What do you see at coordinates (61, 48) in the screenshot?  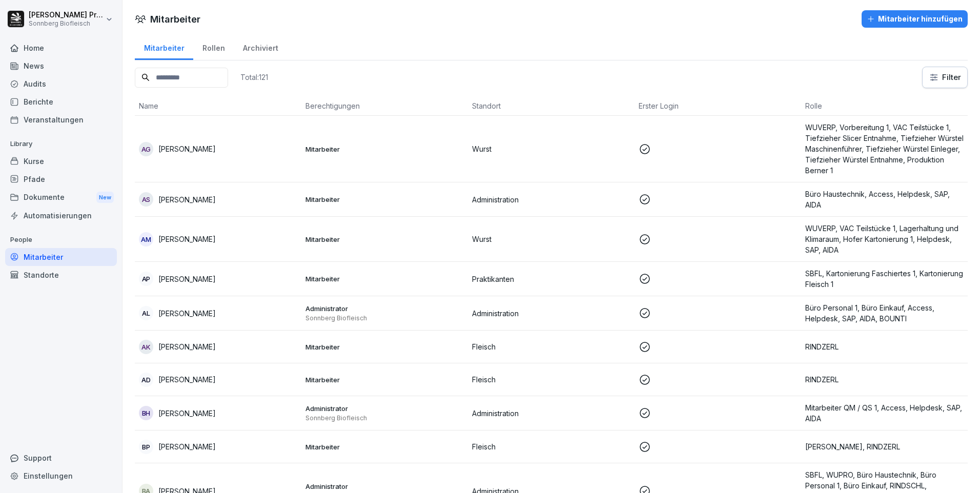 I see `div: Home` at bounding box center [61, 48].